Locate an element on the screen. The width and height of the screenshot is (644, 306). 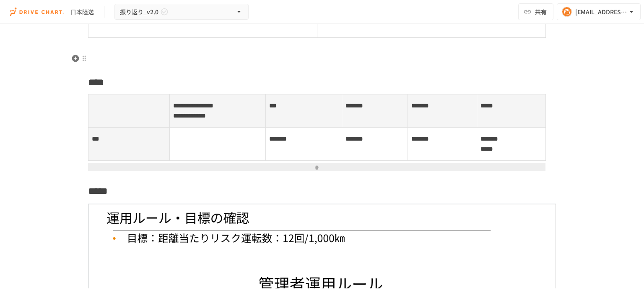
button: 共有 is located at coordinates (536, 12).